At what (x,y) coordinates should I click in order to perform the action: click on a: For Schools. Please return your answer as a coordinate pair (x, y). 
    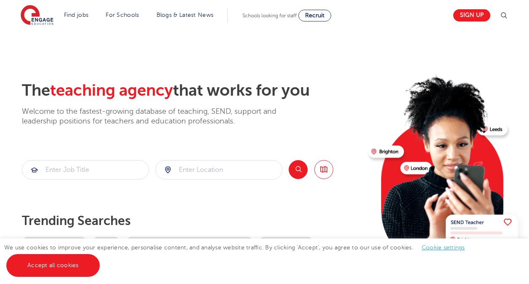
    Looking at the image, I should click on (122, 15).